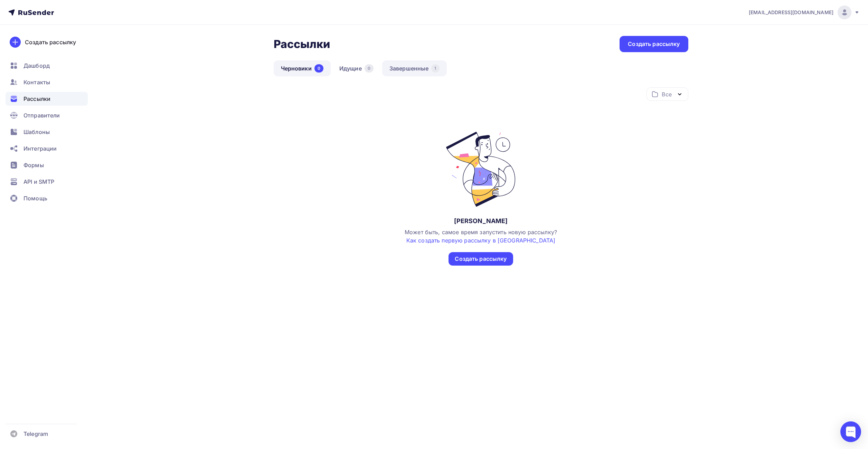  What do you see at coordinates (33, 166) in the screenshot?
I see `span: Формы` at bounding box center [33, 166].